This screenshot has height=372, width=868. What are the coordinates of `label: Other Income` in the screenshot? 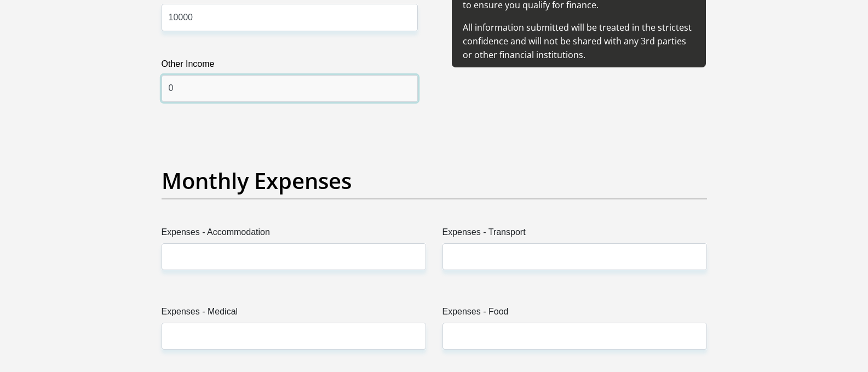 It's located at (289, 67).